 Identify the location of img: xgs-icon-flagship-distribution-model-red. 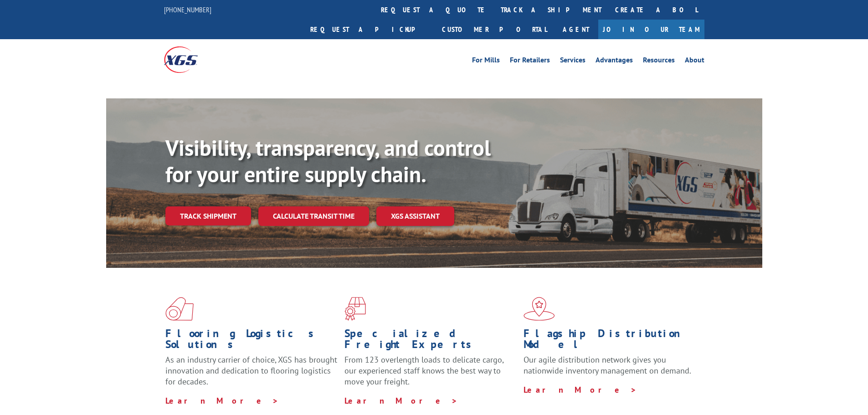
(539, 309).